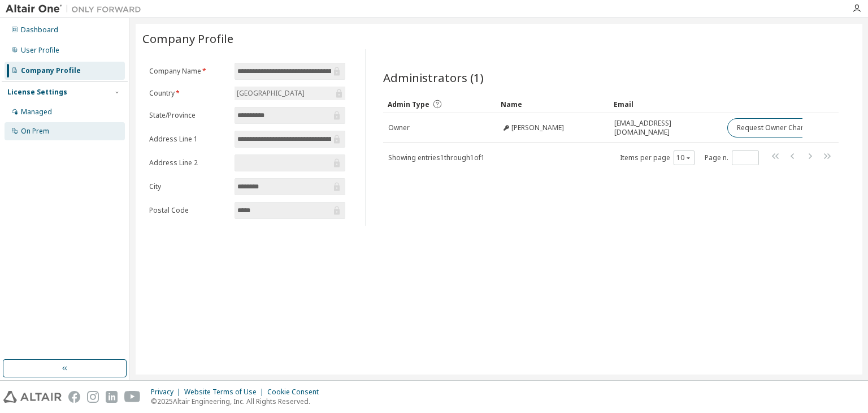  What do you see at coordinates (132, 396) in the screenshot?
I see `img: youtube.svg` at bounding box center [132, 396].